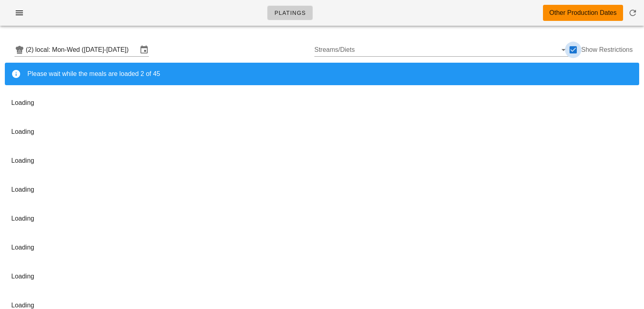 This screenshot has width=644, height=309. Describe the element at coordinates (31, 50) in the screenshot. I see `div: (2)` at that location.